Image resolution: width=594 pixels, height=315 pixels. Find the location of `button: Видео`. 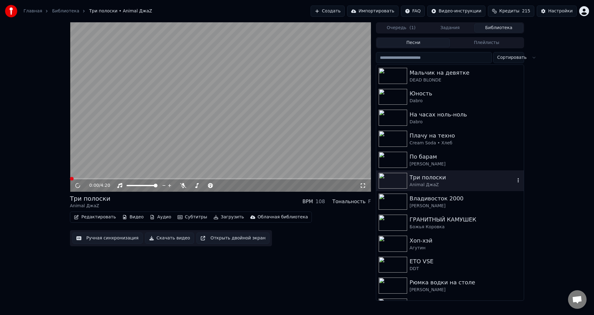

button: Видео is located at coordinates (133, 217).